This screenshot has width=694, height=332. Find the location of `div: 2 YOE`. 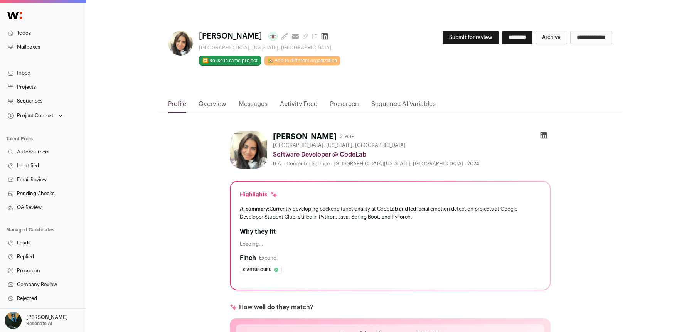

div: 2 YOE is located at coordinates (347, 137).